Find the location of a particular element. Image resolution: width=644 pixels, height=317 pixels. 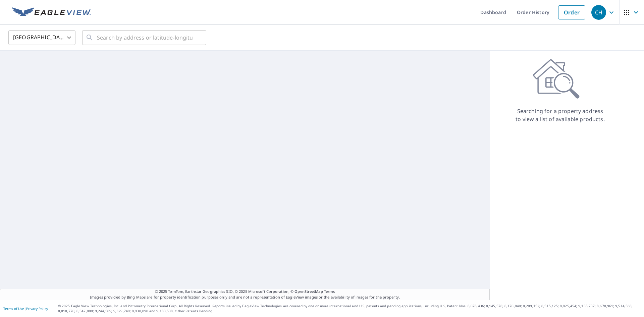

span: © 2025 TomTom, Earthstar Geographics SIO, © 2025 Microsoft Corporation, © is located at coordinates (245, 292).